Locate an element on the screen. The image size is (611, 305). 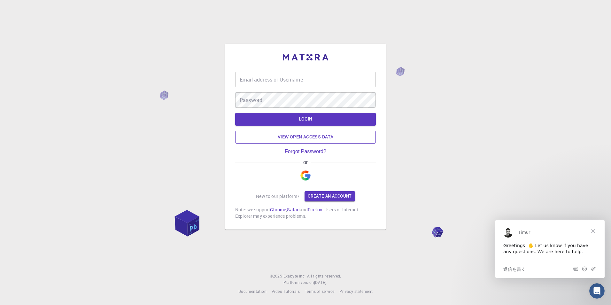
span: Platform version is located at coordinates (298, 282).